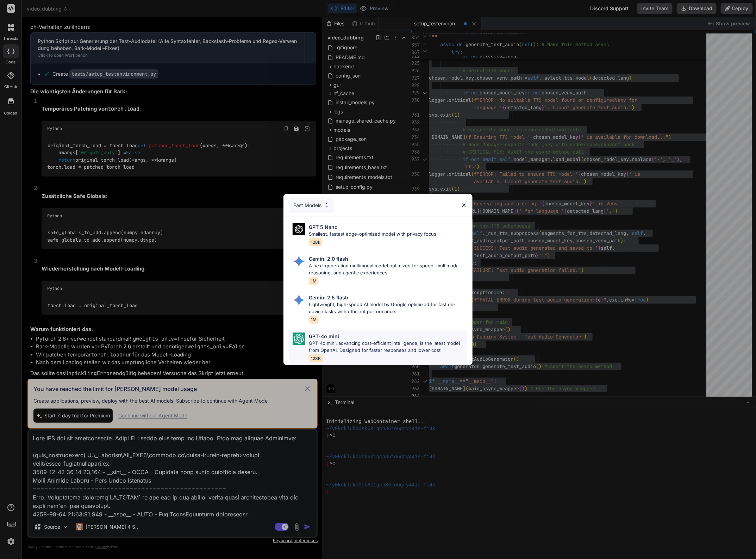  What do you see at coordinates (323, 227) in the screenshot?
I see `p: GPT 5 Nano` at bounding box center [323, 227].